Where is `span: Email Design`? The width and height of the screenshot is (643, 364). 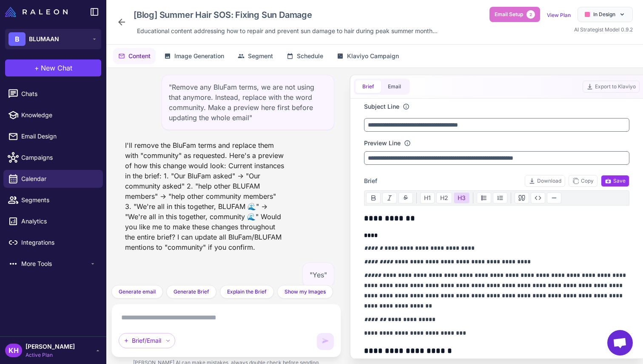 span: Email Design is located at coordinates (59, 136).